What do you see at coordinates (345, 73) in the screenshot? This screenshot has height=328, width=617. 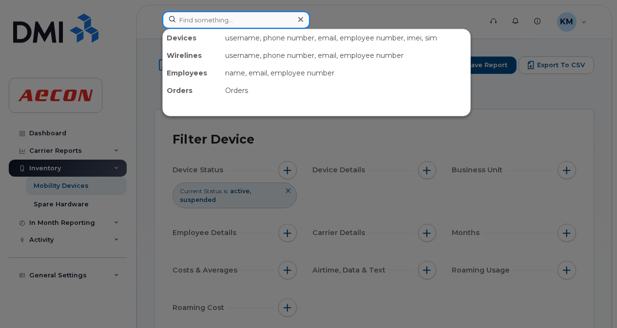 I see `div: name, email, employee number` at bounding box center [345, 73].